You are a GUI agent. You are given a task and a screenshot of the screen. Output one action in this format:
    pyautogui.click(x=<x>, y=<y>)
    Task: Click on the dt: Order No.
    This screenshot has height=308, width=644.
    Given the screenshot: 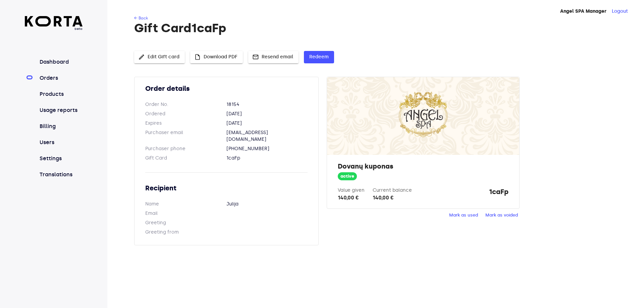 What is the action you would take?
    pyautogui.click(x=186, y=105)
    